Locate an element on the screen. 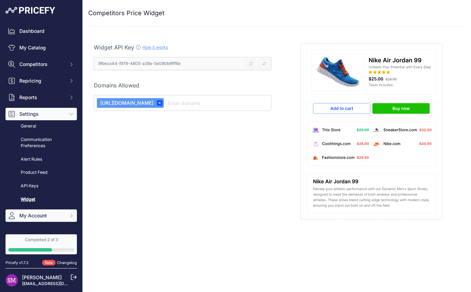 The width and height of the screenshot is (471, 292). span: Repricing is located at coordinates (42, 81).